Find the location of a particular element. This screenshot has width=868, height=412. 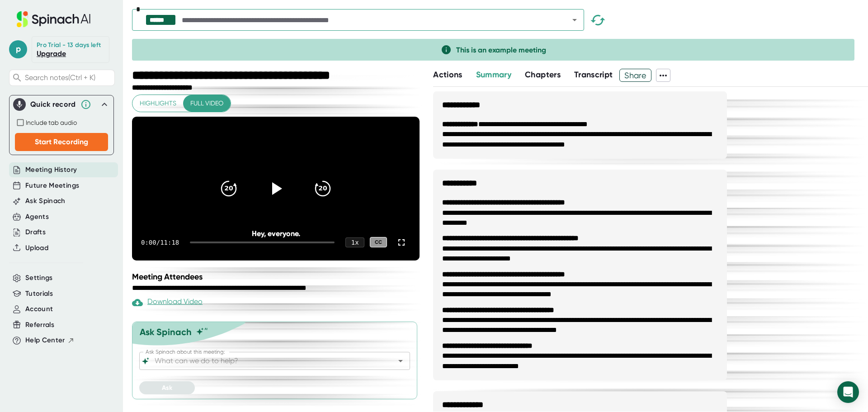

div: CC is located at coordinates (378, 242).